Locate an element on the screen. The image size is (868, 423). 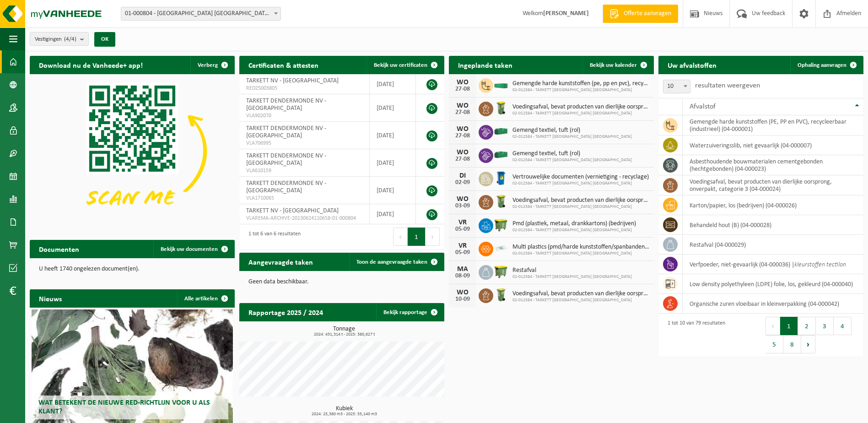
i: kleurstoffen tectilon is located at coordinates (820, 265).